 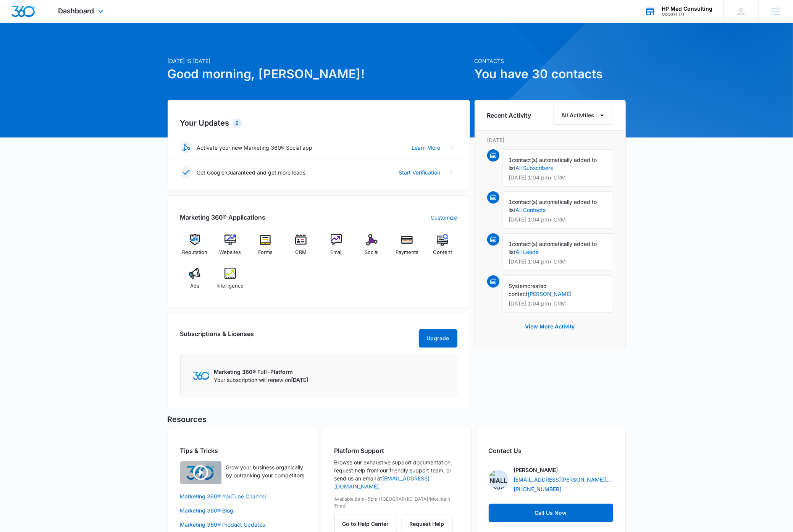 What do you see at coordinates (237, 123) in the screenshot?
I see `div: 2` at bounding box center [237, 123].